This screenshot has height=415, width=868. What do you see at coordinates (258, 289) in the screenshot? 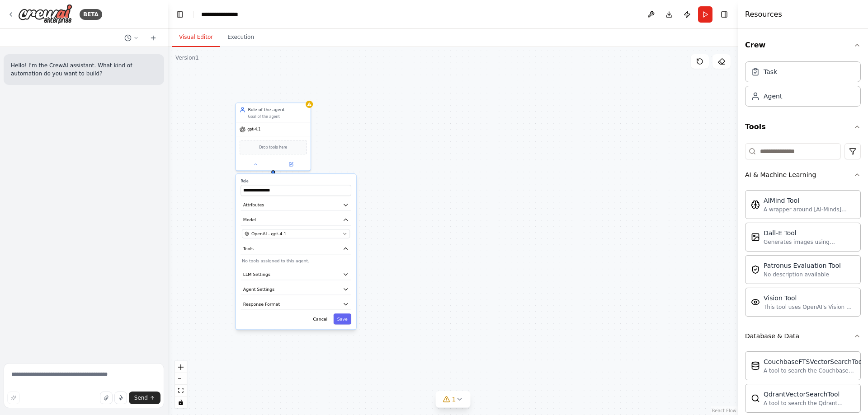
I see `span: Agent Settings` at bounding box center [258, 289].